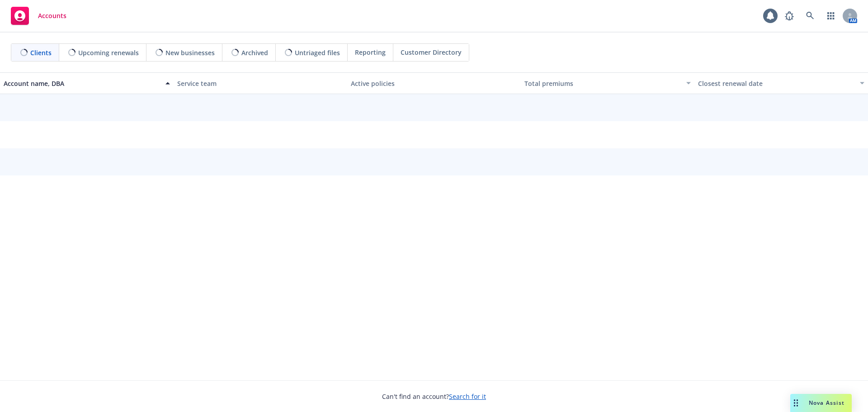  What do you see at coordinates (190, 52) in the screenshot?
I see `span: New businesses` at bounding box center [190, 52].